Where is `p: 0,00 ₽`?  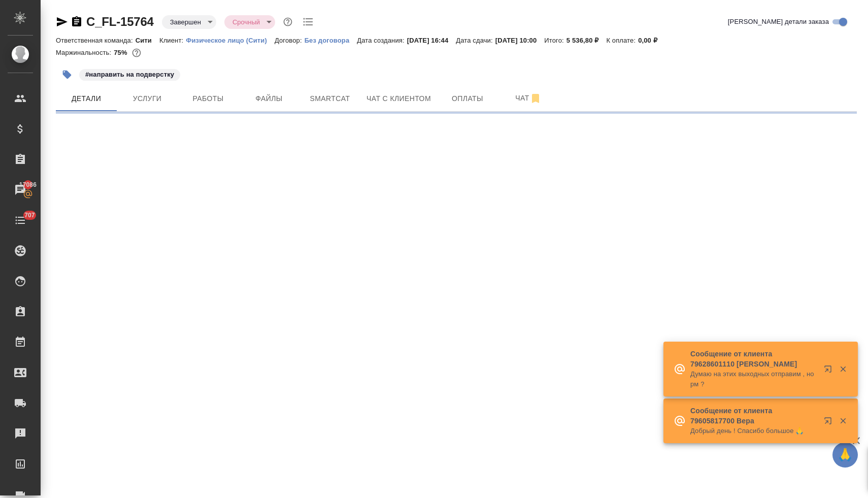 p: 0,00 ₽ is located at coordinates (651, 40).